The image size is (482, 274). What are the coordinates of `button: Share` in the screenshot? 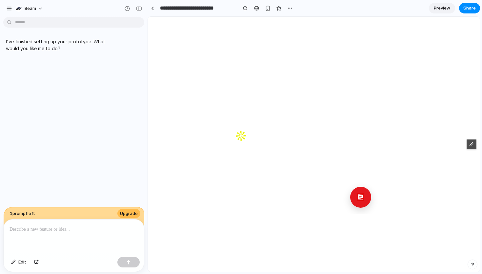 It's located at (470, 8).